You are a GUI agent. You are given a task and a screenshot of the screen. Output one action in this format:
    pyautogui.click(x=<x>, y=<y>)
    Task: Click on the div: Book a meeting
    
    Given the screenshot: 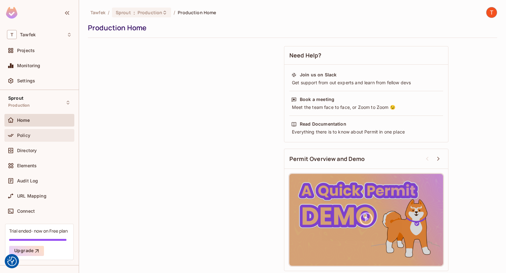 What is the action you would take?
    pyautogui.click(x=317, y=100)
    